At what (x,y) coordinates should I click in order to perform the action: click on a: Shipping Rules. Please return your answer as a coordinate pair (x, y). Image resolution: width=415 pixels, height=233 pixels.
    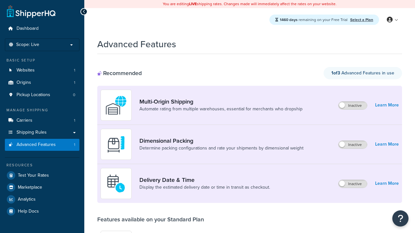
    Looking at the image, I should click on (42, 132).